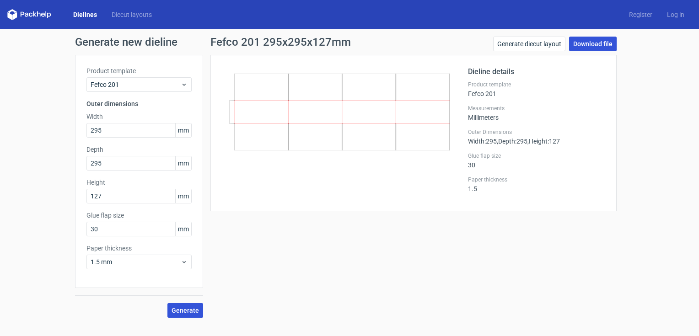 The width and height of the screenshot is (699, 336). Describe the element at coordinates (537, 132) in the screenshot. I see `label: Outer Dimensions` at that location.